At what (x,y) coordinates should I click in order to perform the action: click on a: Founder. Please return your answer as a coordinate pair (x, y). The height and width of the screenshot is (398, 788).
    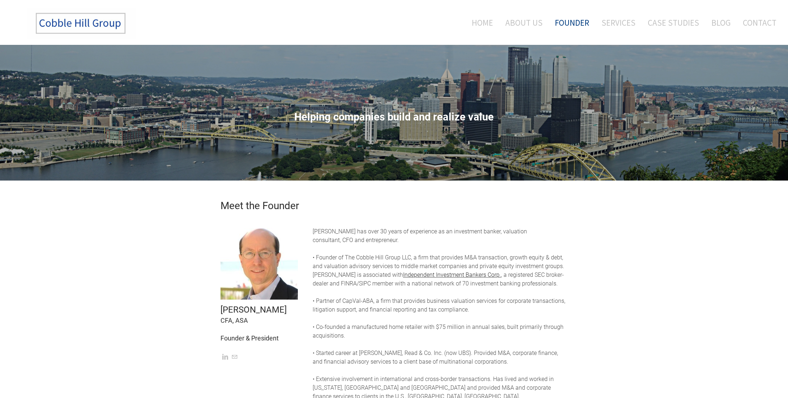
    Looking at the image, I should click on (572, 22).